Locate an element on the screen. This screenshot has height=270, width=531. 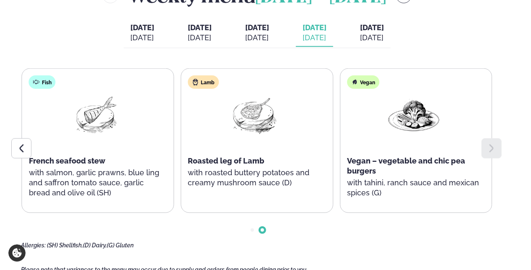
p: with roasted buttery potatoes and creamy mushroom sauce (D) is located at coordinates (255, 178).